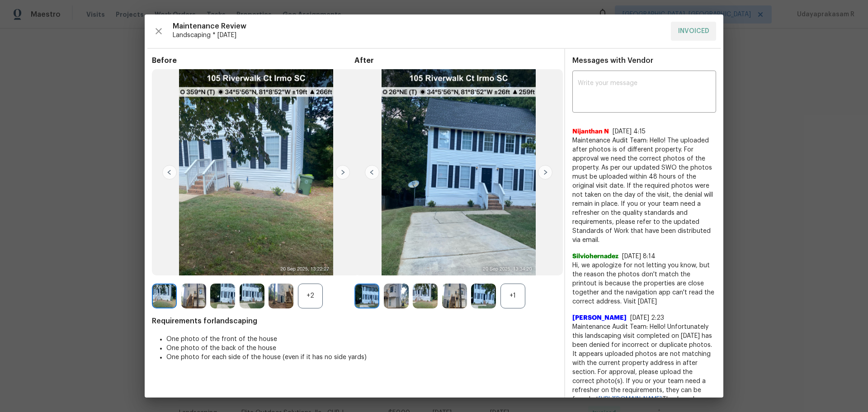 This screenshot has width=868, height=412. Describe the element at coordinates (361, 348) in the screenshot. I see `li: One photo of the back of the house` at that location.